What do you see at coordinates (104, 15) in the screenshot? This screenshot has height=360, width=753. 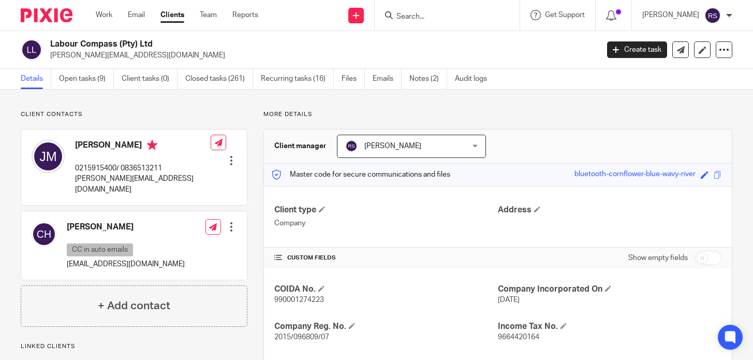 I see `a: Work` at bounding box center [104, 15].